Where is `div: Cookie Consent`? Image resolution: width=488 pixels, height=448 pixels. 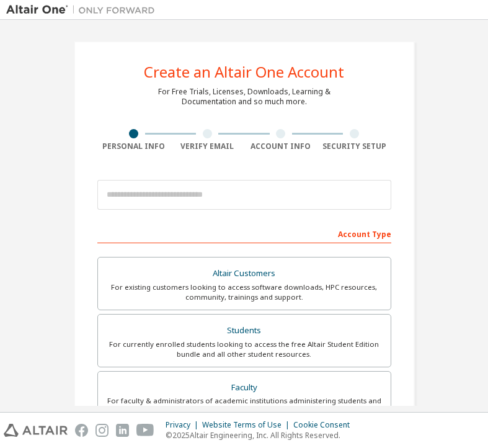 div: Cookie Consent is located at coordinates (325, 425).